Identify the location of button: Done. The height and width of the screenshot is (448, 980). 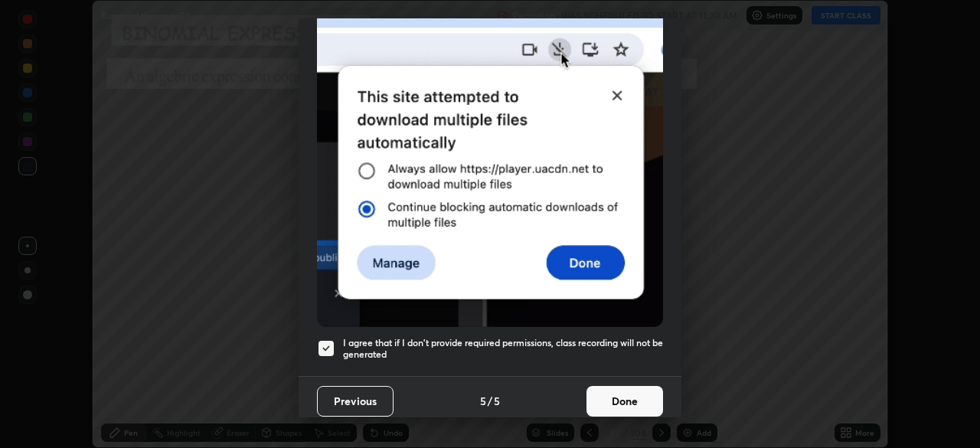
(625, 401).